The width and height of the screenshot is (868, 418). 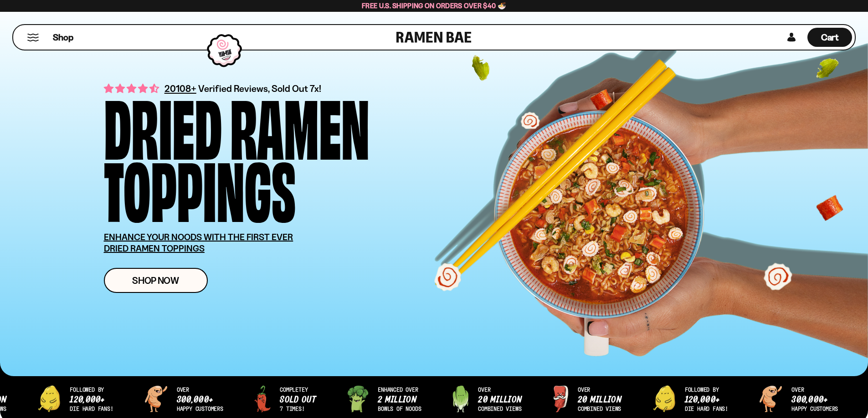 I want to click on span: Cart, so click(x=829, y=37).